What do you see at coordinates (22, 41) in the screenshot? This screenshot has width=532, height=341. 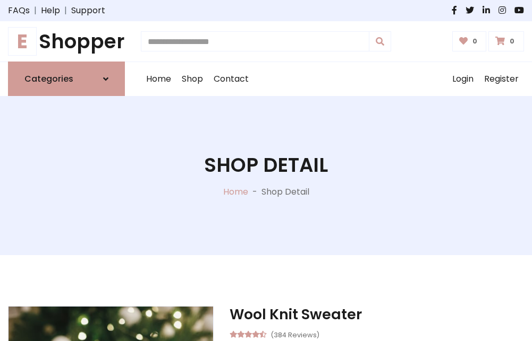 I see `span: E` at bounding box center [22, 41].